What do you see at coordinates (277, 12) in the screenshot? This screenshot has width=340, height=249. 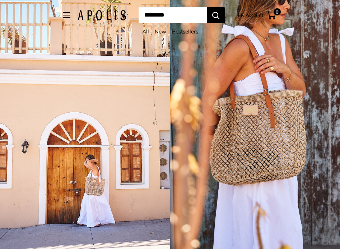 I see `span: 0` at bounding box center [277, 12].